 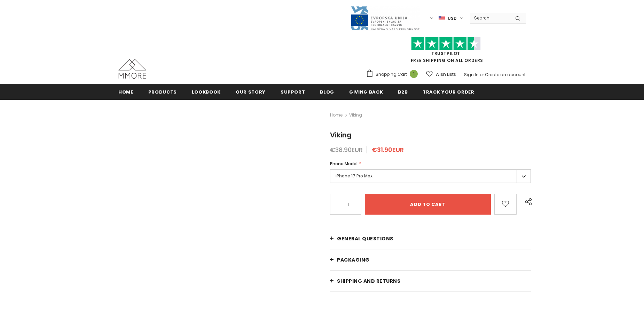 I want to click on span: Lookbook, so click(x=206, y=92).